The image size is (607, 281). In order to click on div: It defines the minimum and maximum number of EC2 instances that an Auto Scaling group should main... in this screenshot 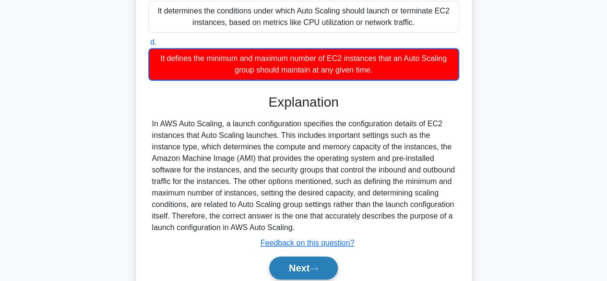, I will do `click(304, 64)`.